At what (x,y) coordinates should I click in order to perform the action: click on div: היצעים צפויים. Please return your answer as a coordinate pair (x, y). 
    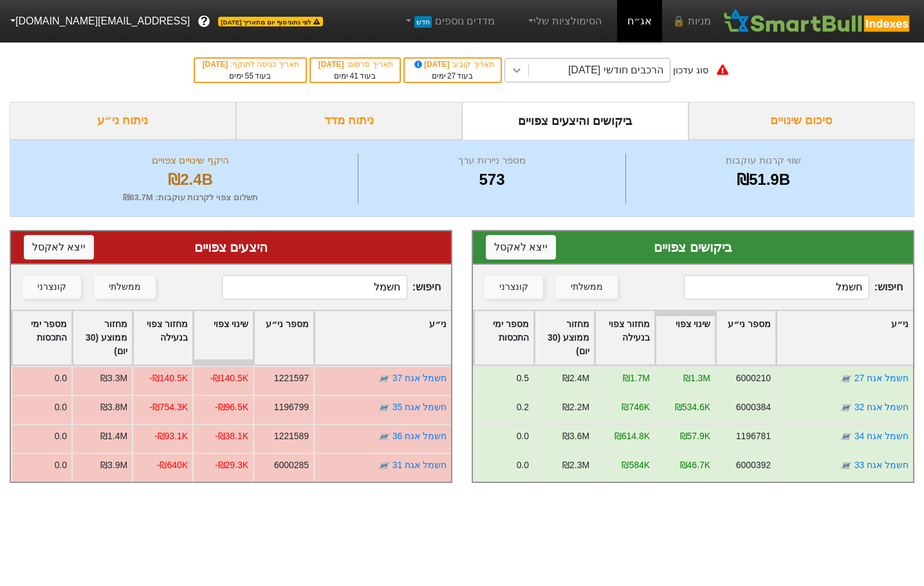
    Looking at the image, I should click on (231, 247).